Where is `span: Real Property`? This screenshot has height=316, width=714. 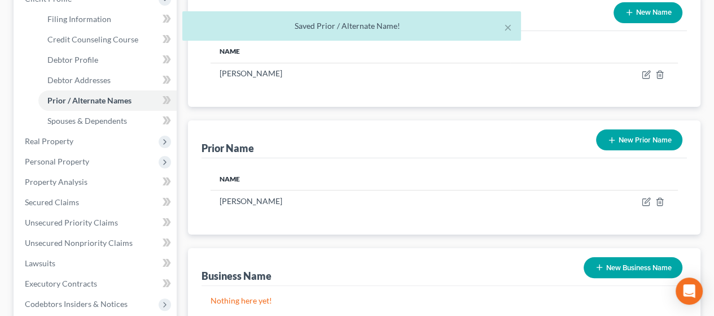
span: Real Property is located at coordinates (49, 141).